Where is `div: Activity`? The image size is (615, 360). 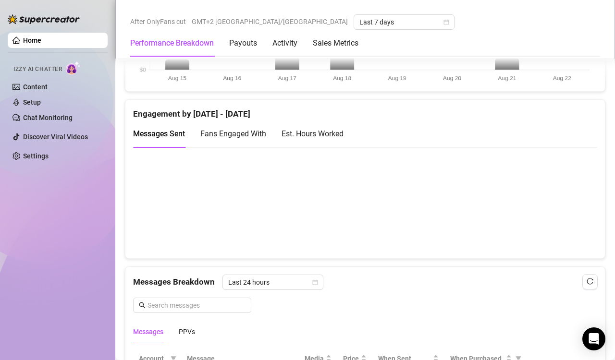
div: Activity is located at coordinates (285, 43).